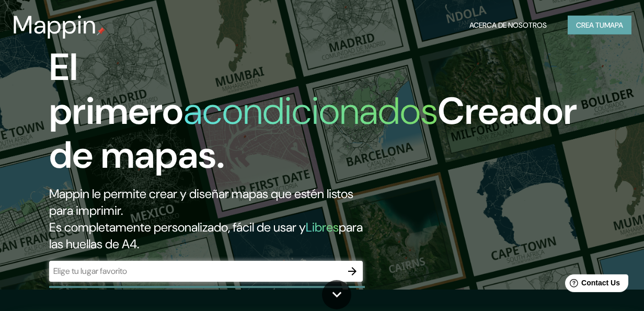 The image size is (644, 311). Describe the element at coordinates (508, 25) in the screenshot. I see `button: Acerca de Nosotros` at that location.